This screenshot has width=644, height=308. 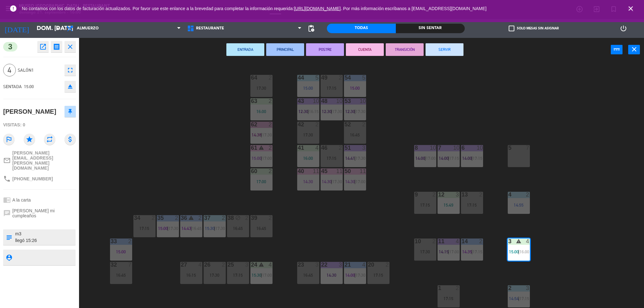 I want to click on div: 38, so click(x=228, y=218).